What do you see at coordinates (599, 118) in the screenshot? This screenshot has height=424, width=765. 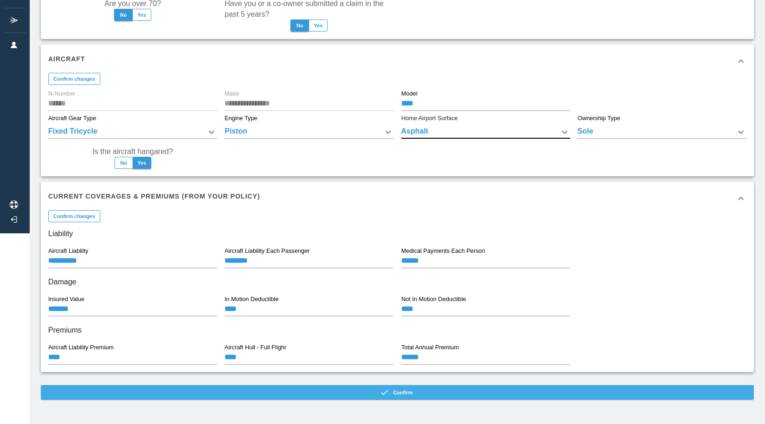 I see `label: Ownership Type` at bounding box center [599, 118].